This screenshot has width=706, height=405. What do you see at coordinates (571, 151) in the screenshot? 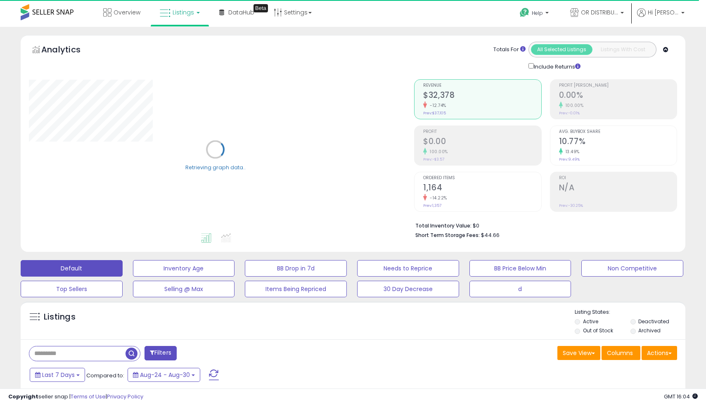
I see `small: 13.49%` at bounding box center [571, 151].